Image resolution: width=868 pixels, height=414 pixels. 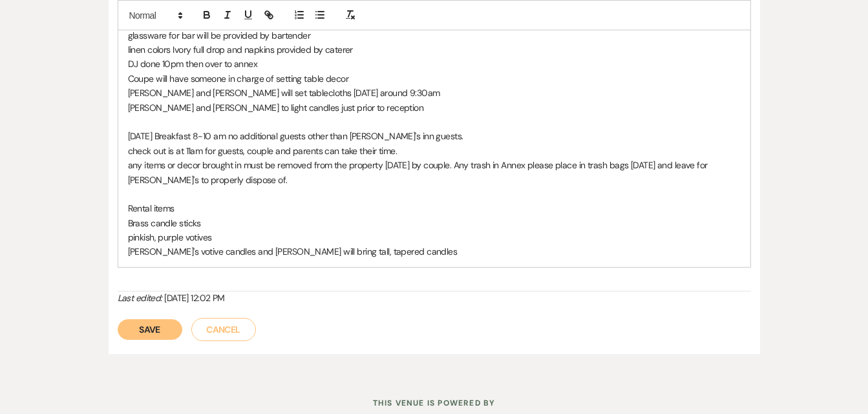 I want to click on button: Save, so click(x=150, y=330).